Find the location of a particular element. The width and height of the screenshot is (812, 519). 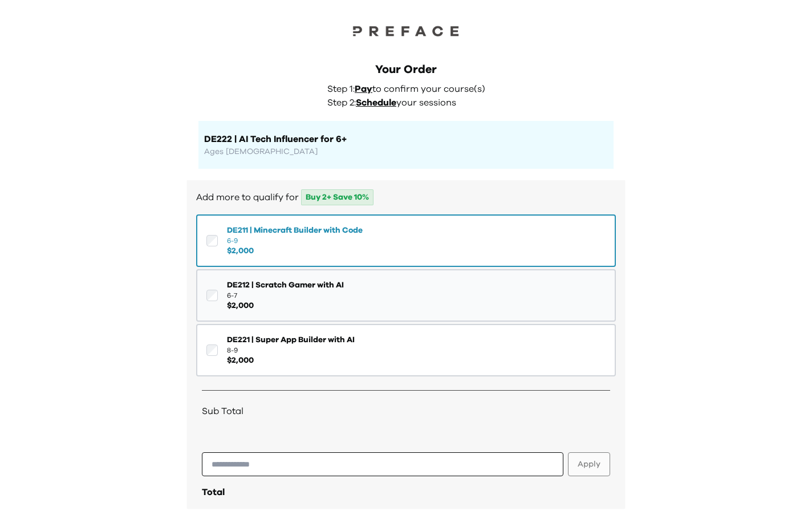

button: DE221 | Super App Builder with AI8-9$2,000 is located at coordinates (406, 350).